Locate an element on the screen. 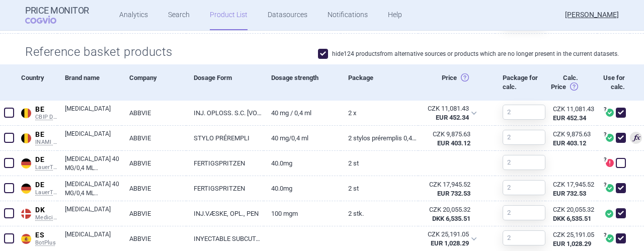 The width and height of the screenshot is (644, 251). a: CZK 20,055.32DKK 6,535.51 is located at coordinates (571, 215).